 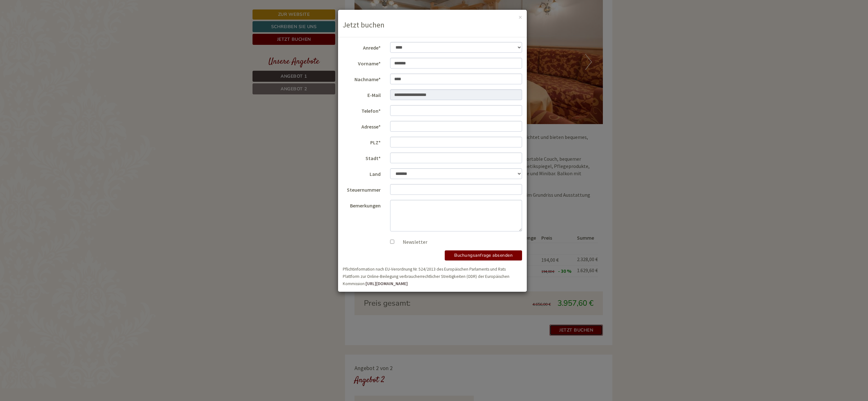 What do you see at coordinates (53, 33) in the screenshot?
I see `small: 14:26` at bounding box center [53, 33].